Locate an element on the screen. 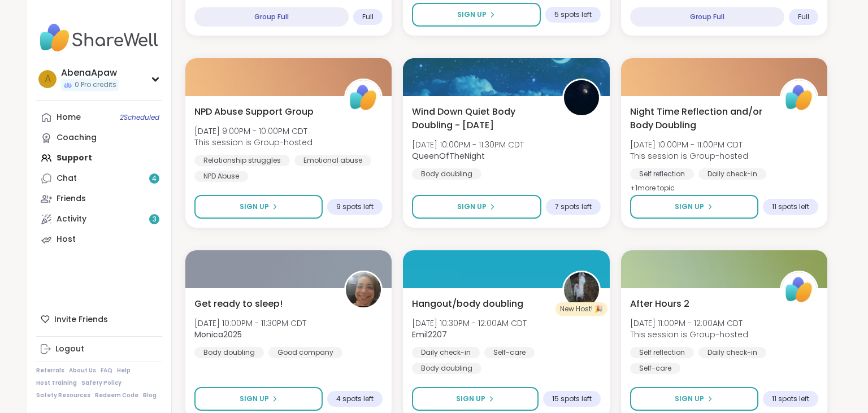 This screenshot has height=413, width=868. a: Home2Scheduled is located at coordinates (99, 117).